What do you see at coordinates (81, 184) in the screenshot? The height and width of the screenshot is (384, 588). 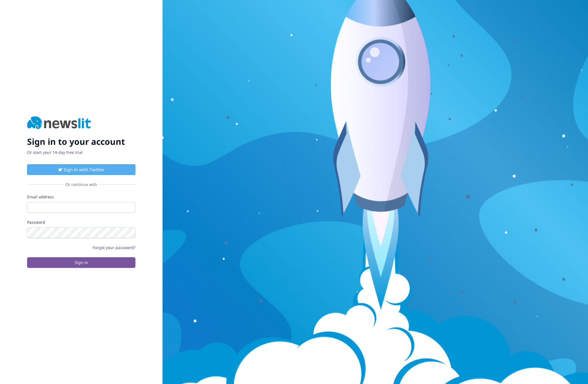 I see `span: Or continue with` at bounding box center [81, 184].